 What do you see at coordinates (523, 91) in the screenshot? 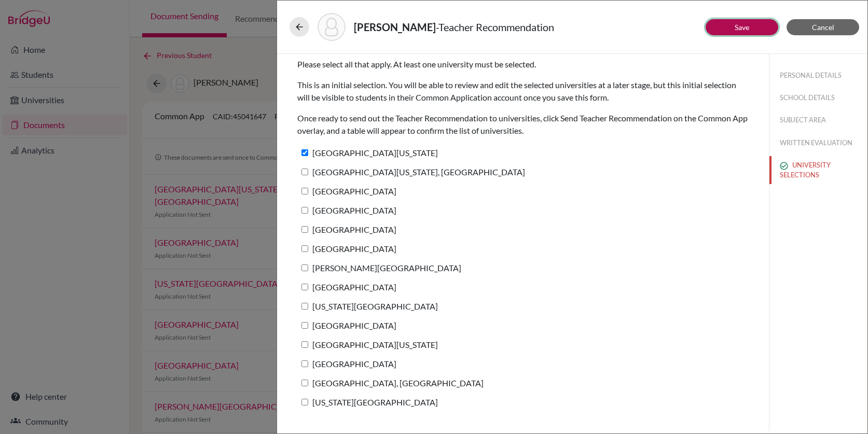
I see `p: This is an initial selection. You will be able to review and edit the selected universities at a ...` at bounding box center [523, 91].